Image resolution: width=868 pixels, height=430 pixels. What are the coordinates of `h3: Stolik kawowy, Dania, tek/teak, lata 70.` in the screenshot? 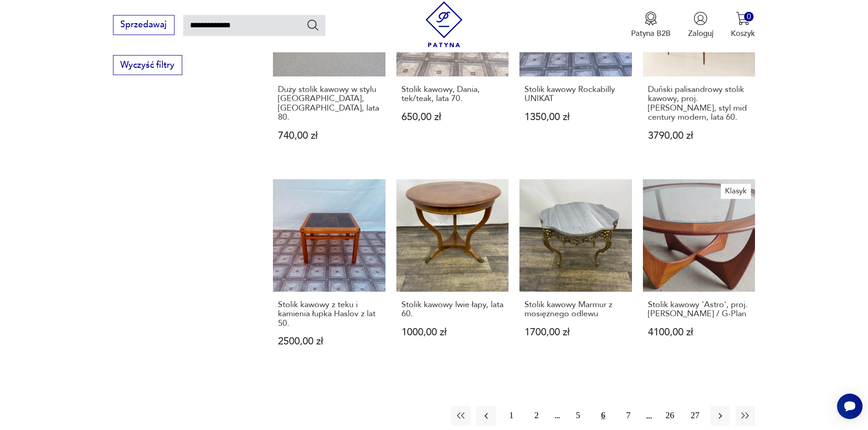 It's located at (452, 94).